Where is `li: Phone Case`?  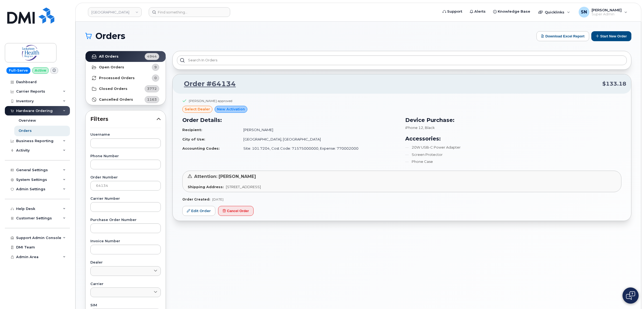
li: Phone Case is located at coordinates (514, 162).